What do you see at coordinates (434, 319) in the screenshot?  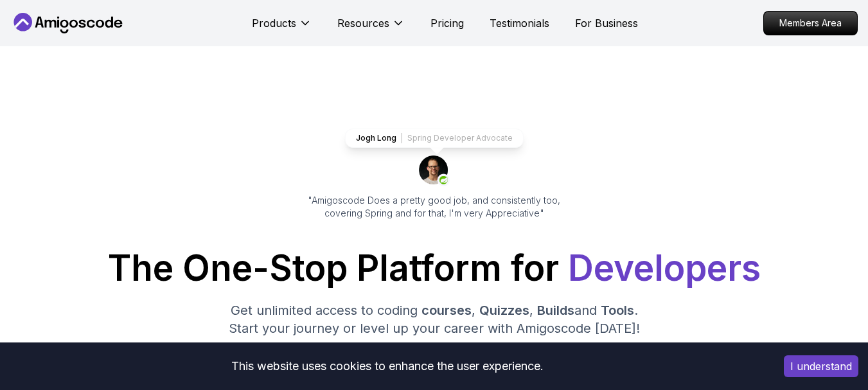 I see `p: Get unlimited access to coding , , and . Start your journey or level up your career with Amigosco...` at bounding box center [434, 319].